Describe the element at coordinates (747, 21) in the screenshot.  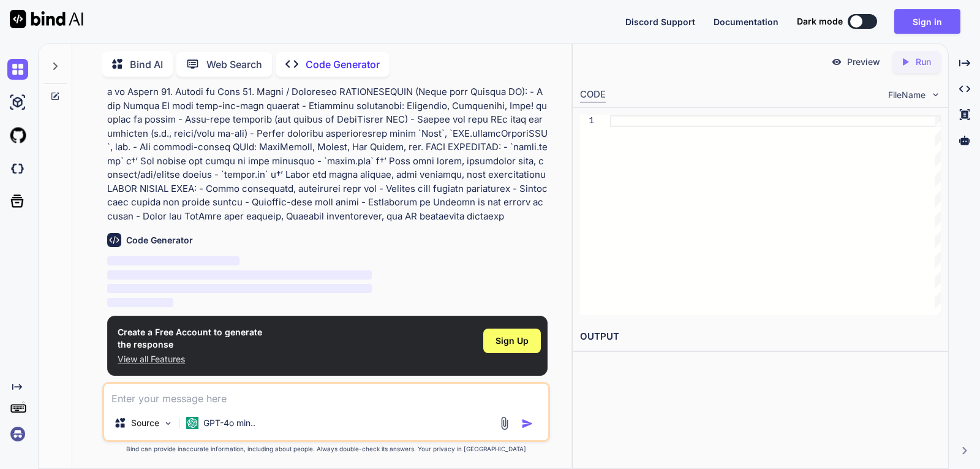
I see `button: Documentation` at that location.